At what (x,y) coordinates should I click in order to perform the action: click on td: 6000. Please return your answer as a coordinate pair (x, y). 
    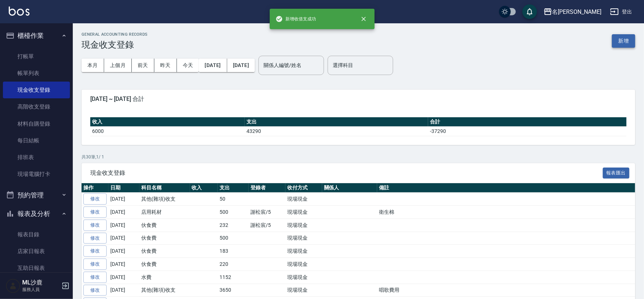
    Looking at the image, I should click on (168, 131).